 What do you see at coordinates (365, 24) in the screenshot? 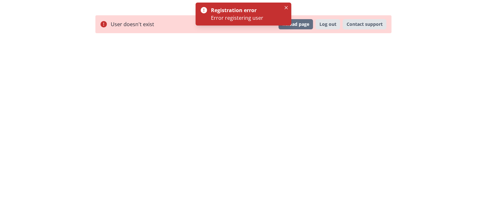
I see `a: Contact support` at bounding box center [365, 24].